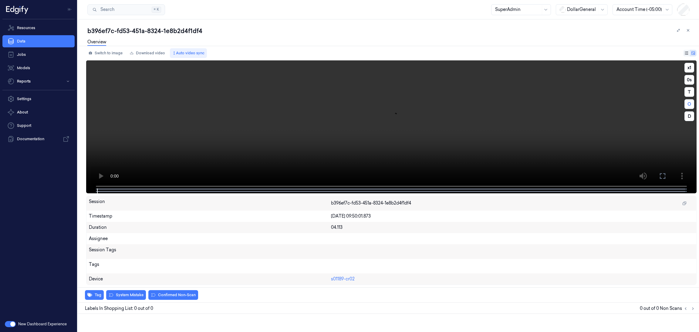 Image resolution: width=699 pixels, height=332 pixels. What do you see at coordinates (343, 279) in the screenshot?
I see `a: s01189-cr02` at bounding box center [343, 279].